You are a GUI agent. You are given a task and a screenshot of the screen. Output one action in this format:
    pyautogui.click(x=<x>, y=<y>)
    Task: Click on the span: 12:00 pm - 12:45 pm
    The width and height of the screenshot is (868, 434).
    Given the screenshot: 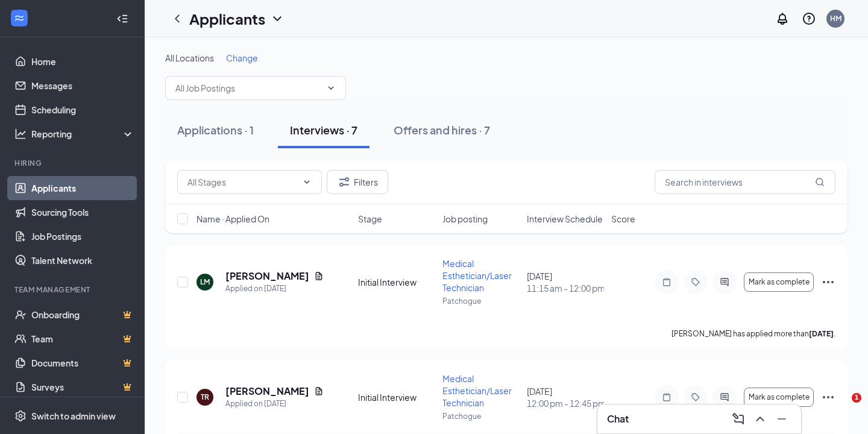 What is the action you would take?
    pyautogui.click(x=566, y=403)
    